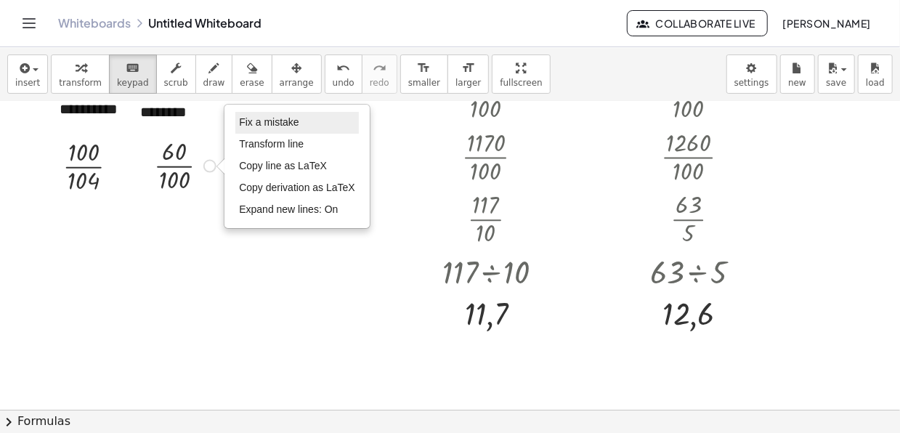  I want to click on button: insert, so click(28, 74).